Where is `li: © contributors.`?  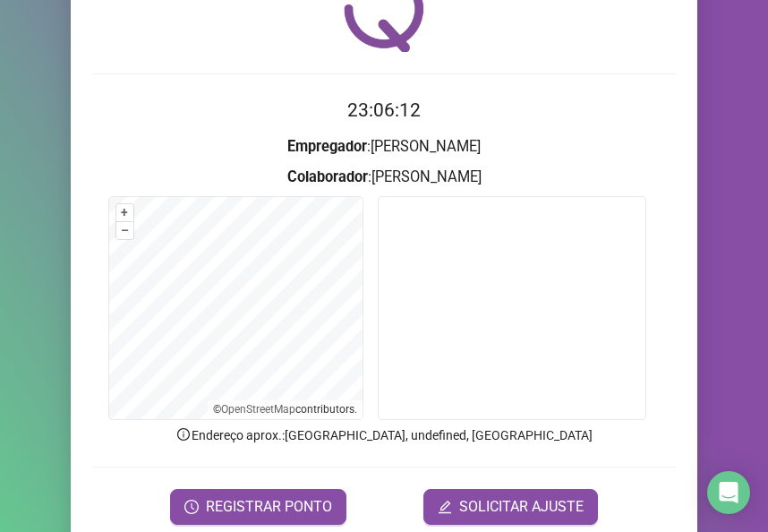 li: © contributors. is located at coordinates (285, 409).